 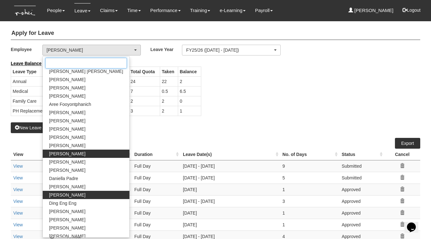 What do you see at coordinates (109, 10) in the screenshot?
I see `a: Claims` at bounding box center [109, 10].